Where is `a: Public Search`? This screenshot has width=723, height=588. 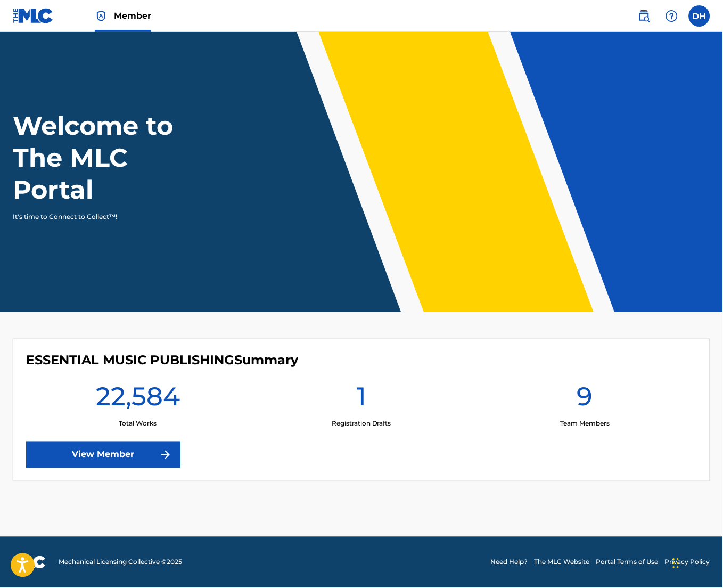
a: Public Search is located at coordinates (644, 16).